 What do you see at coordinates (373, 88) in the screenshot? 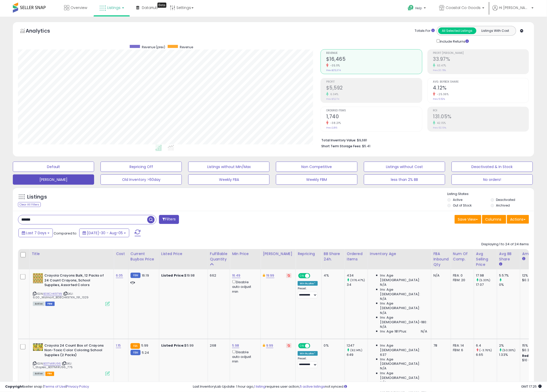
I see `h2: $5,592` at bounding box center [373, 88].